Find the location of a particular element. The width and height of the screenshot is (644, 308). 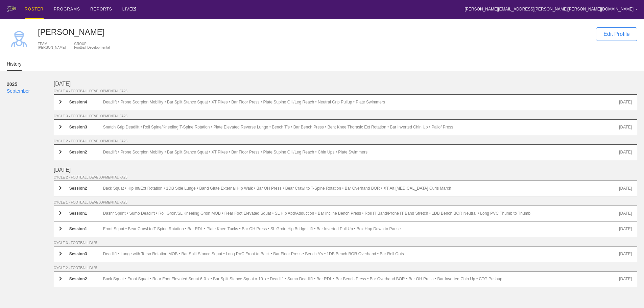

div: Session 4 is located at coordinates (87, 102).